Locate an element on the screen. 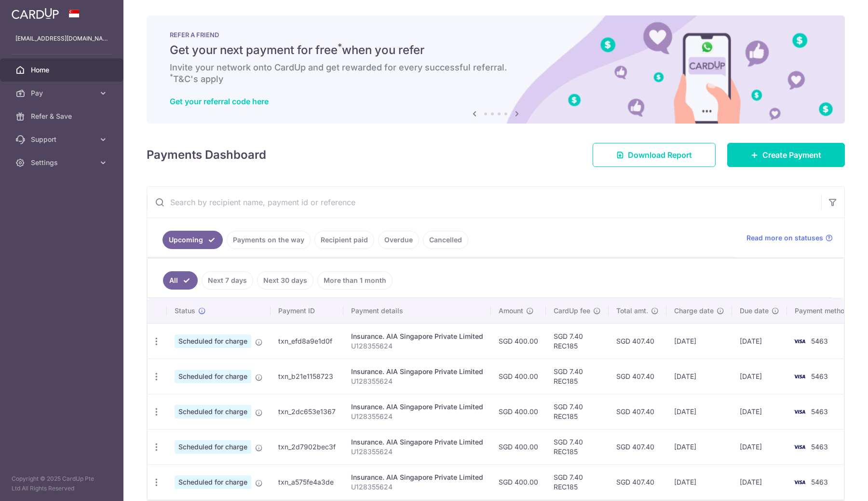 The height and width of the screenshot is (501, 868). a: Next 7 days is located at coordinates (227, 280).